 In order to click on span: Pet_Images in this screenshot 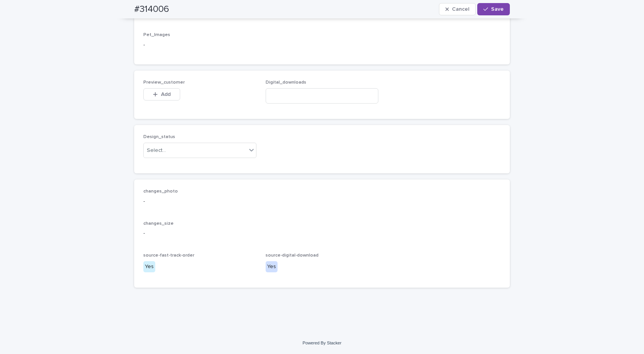, I will do `click(157, 35)`.